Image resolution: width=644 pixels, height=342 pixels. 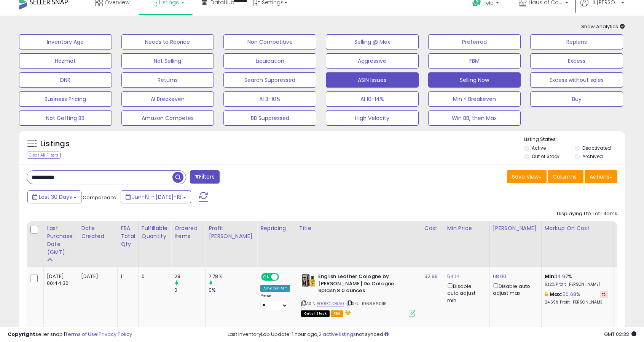 What do you see at coordinates (431, 276) in the screenshot?
I see `a: 32.99` at bounding box center [431, 276].